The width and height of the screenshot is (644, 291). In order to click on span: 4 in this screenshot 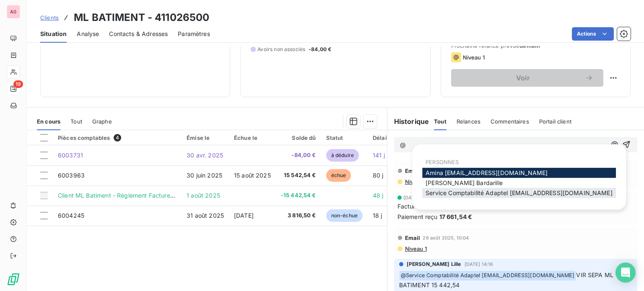, I will do `click(117, 138)`.